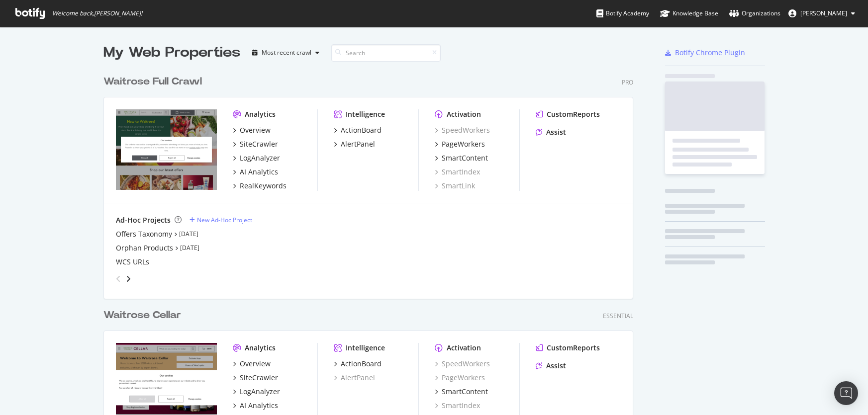 The height and width of the screenshot is (415, 868). I want to click on div: New Ad-Hoc Project, so click(224, 220).